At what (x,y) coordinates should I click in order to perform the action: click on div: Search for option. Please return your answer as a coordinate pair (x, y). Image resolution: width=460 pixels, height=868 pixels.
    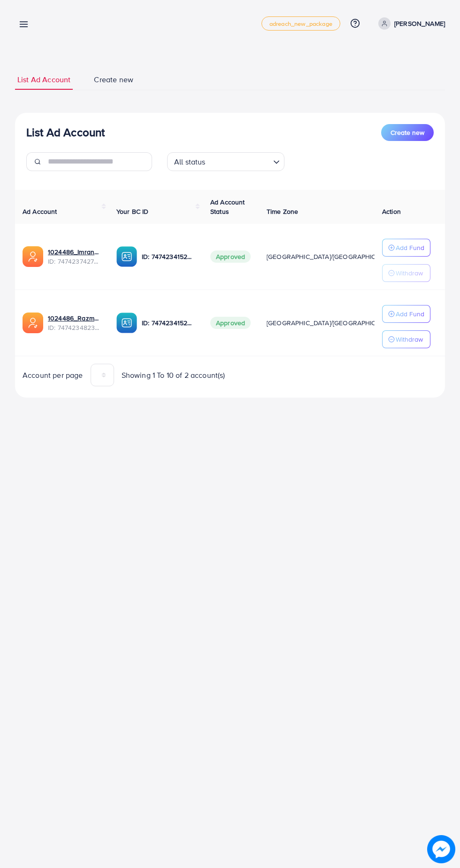
    Looking at the image, I should click on (226, 162).